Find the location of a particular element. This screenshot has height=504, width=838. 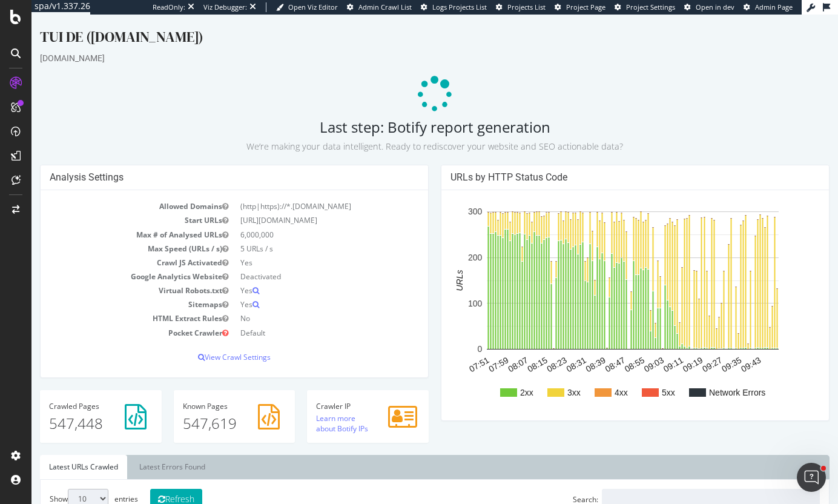

td: Sitemaps is located at coordinates (110, 290).